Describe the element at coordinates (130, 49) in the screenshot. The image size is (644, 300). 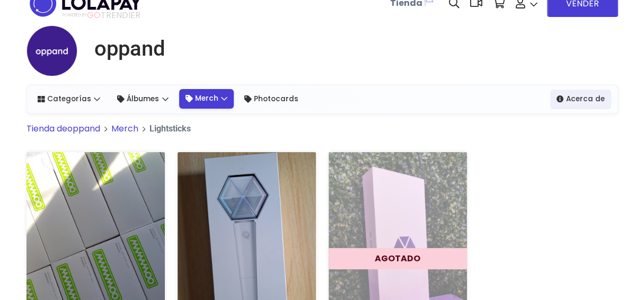
I see `h1: oppand` at that location.